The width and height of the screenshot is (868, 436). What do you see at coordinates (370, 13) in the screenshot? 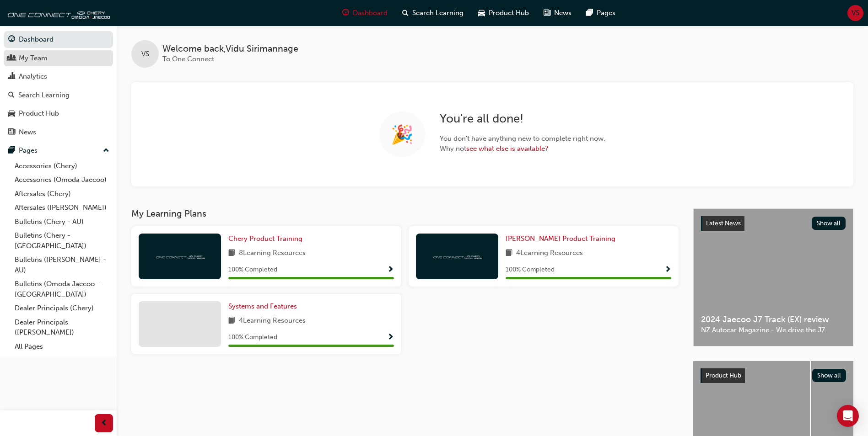
I see `span: Dashboard` at bounding box center [370, 13].